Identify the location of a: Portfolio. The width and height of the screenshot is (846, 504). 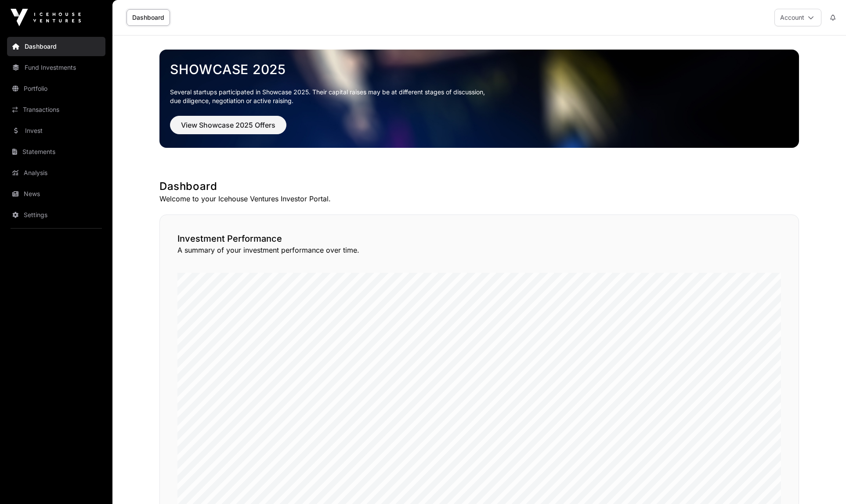
(56, 89).